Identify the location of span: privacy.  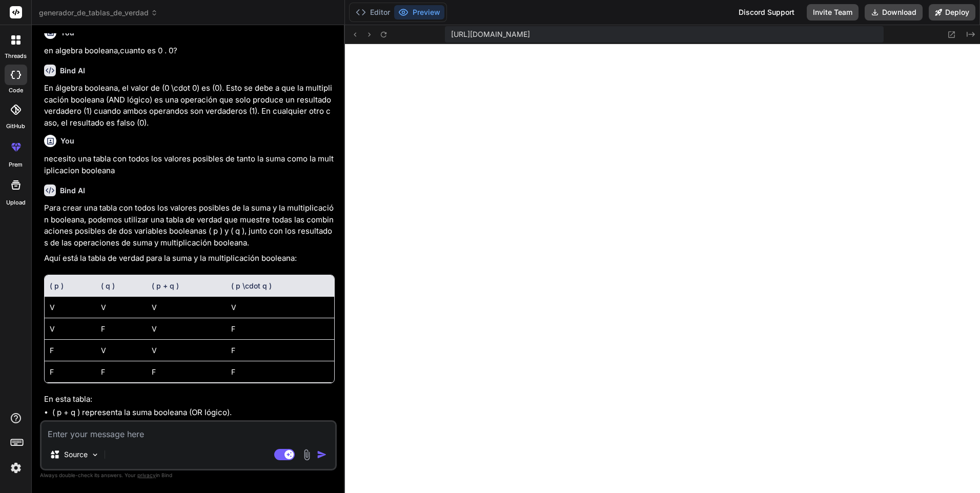
(146, 475).